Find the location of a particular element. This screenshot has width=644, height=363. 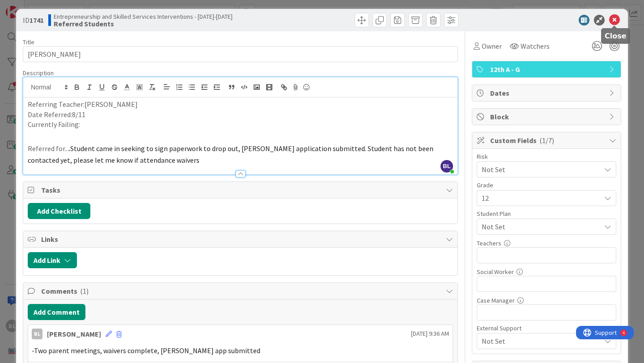

span: Description is located at coordinates (38, 73).